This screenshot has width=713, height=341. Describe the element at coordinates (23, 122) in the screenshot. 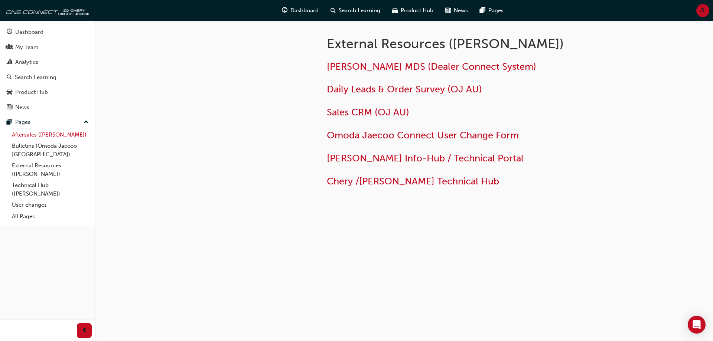

I see `div: Pages` at that location.